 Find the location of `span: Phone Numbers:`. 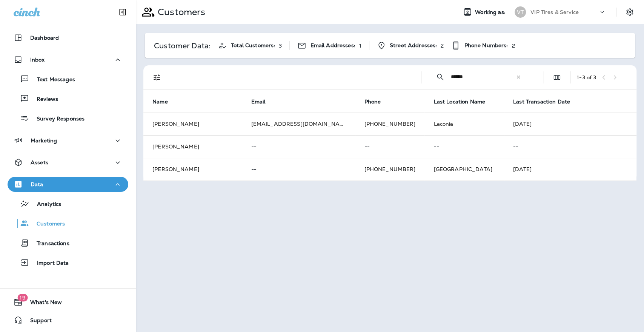

span: Phone Numbers: is located at coordinates (486, 45).